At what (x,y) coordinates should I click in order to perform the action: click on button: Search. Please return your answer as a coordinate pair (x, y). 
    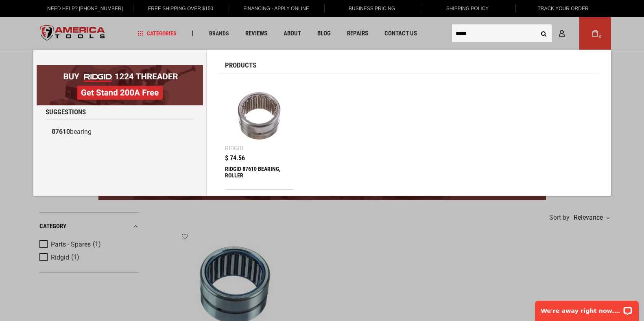
    Looking at the image, I should click on (544, 33).